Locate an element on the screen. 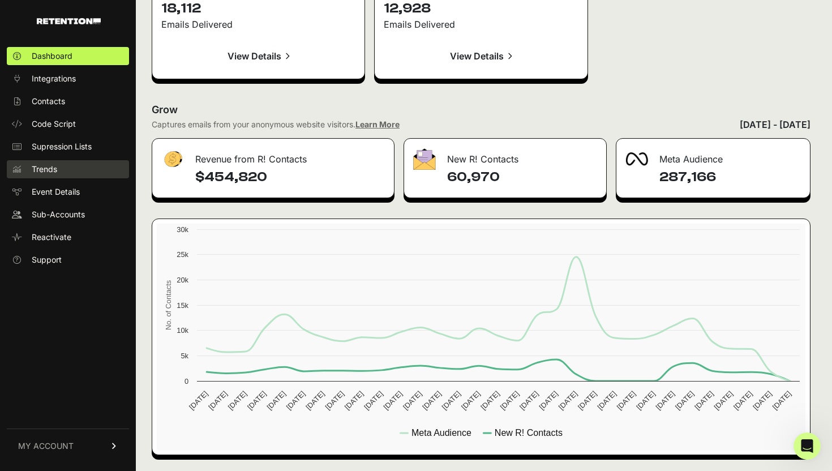 This screenshot has height=471, width=832. a: Sub-Accounts is located at coordinates (68, 214).